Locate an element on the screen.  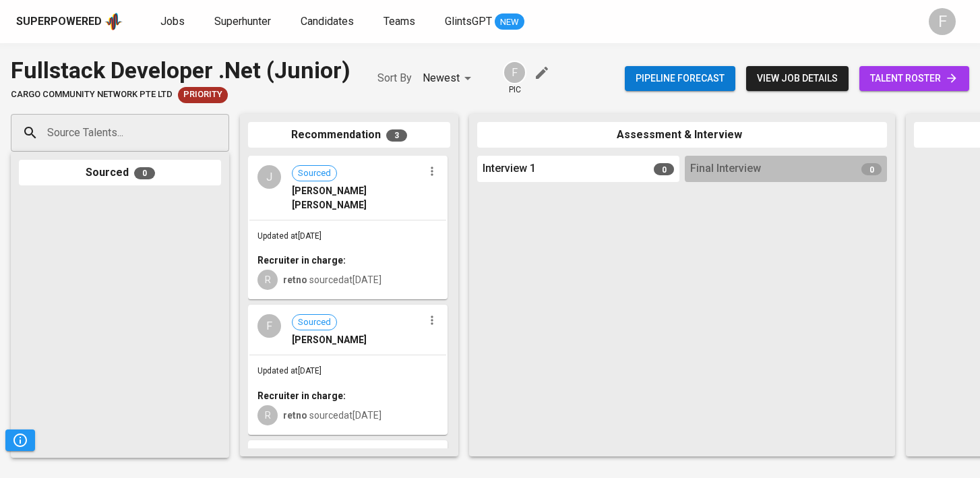
a: Superpoweredapp logo is located at coordinates (69, 22).